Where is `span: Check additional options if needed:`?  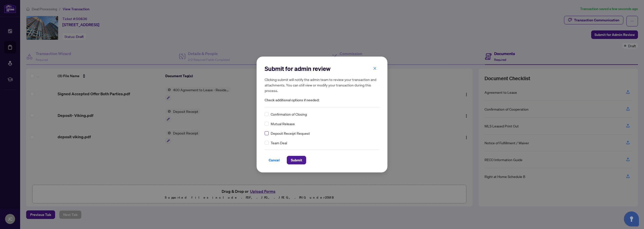 span: Check additional options if needed: is located at coordinates (322, 101).